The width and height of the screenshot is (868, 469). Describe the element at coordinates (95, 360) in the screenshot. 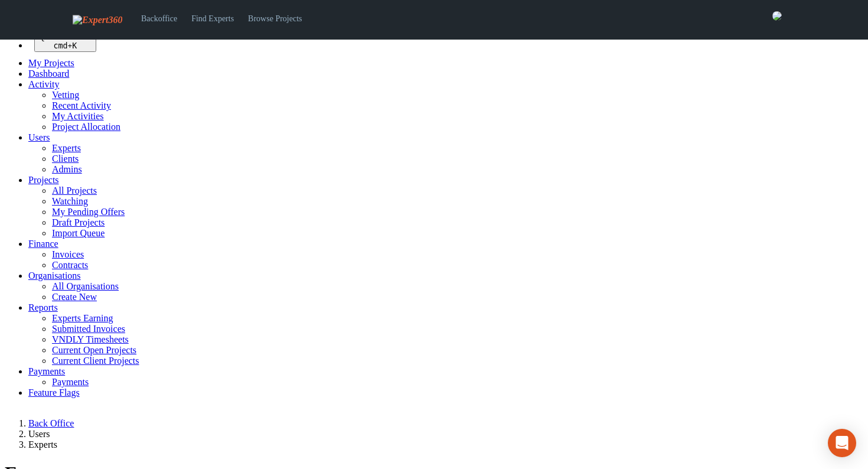

I see `a: Current Client Projects` at that location.